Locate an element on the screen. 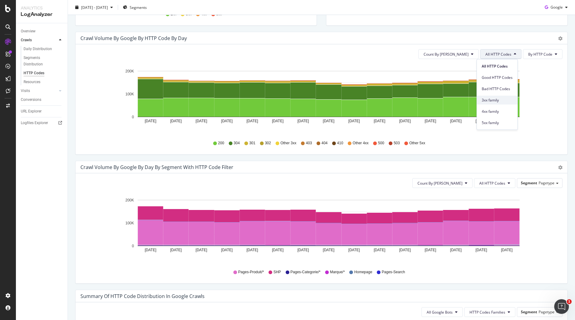 The image size is (575, 320). span: 5xx family is located at coordinates (497, 123).